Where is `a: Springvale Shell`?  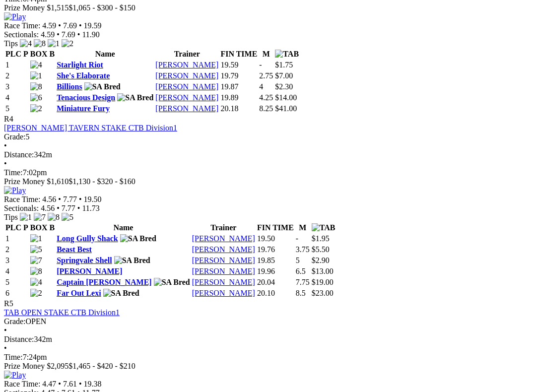
a: Springvale Shell is located at coordinates (84, 260).